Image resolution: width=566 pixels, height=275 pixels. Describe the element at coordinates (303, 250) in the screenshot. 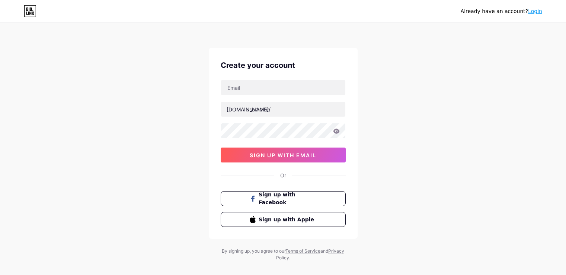

I see `a: Terms of Service` at that location.